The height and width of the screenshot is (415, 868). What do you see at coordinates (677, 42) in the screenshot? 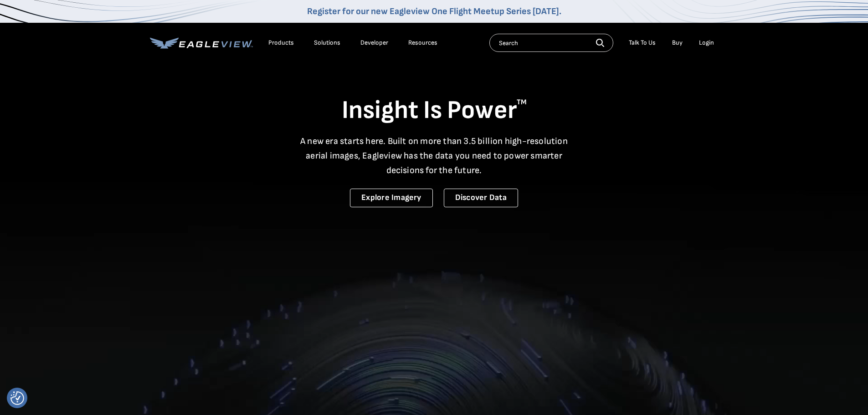
I see `a: Buy` at bounding box center [677, 42].